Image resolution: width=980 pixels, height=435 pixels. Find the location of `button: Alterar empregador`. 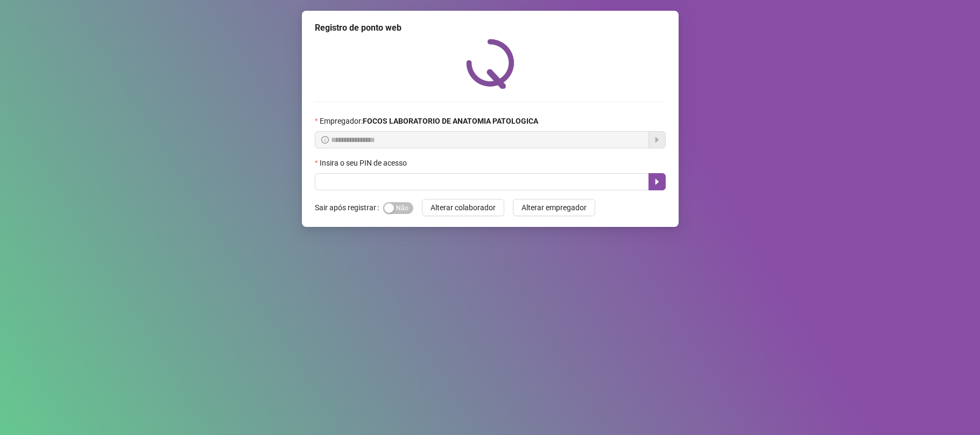

button: Alterar empregador is located at coordinates (554, 208).